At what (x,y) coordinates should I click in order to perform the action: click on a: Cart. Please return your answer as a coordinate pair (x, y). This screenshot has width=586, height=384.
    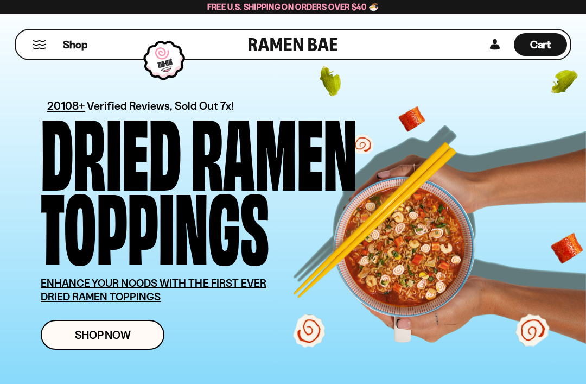
    Looking at the image, I should click on (541, 45).